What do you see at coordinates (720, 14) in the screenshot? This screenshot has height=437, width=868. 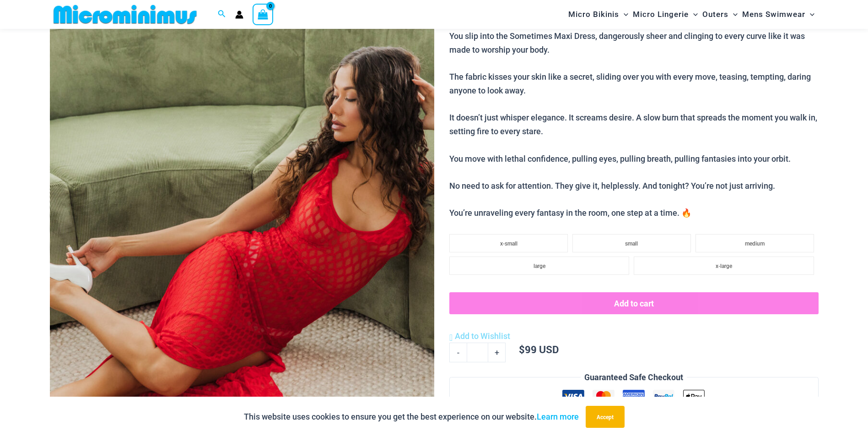 I see `a: OutersMenu ToggleMenu Toggle` at bounding box center [720, 14].